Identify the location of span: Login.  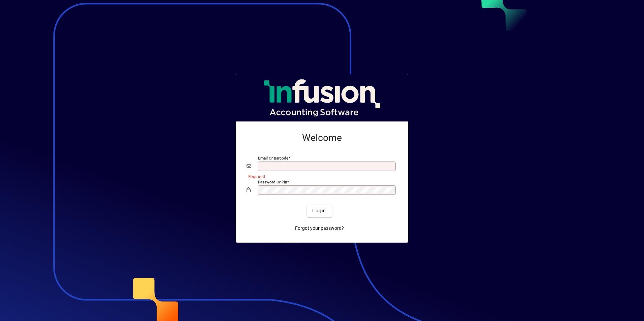
(319, 211).